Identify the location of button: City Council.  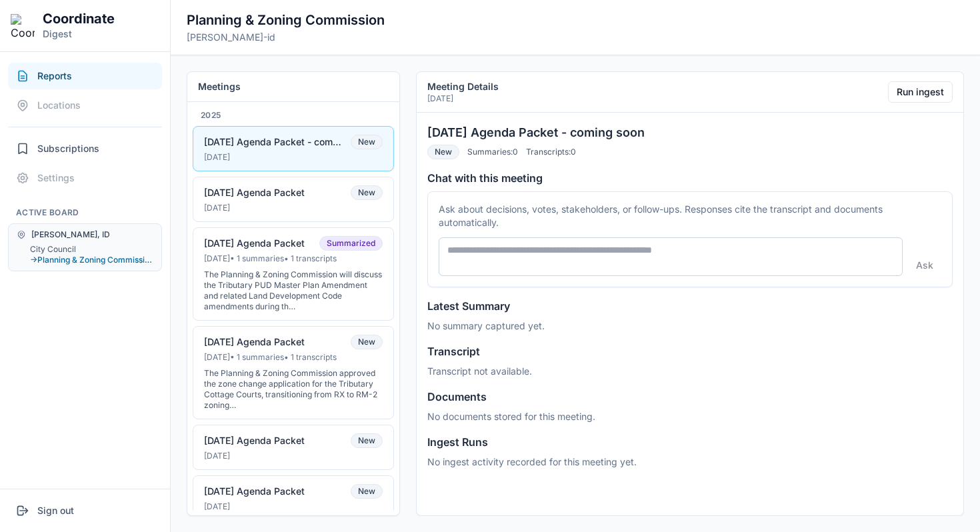
(91, 249).